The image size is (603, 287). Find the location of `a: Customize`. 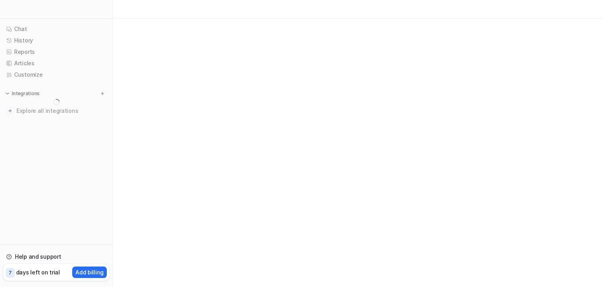

a: Customize is located at coordinates (56, 75).